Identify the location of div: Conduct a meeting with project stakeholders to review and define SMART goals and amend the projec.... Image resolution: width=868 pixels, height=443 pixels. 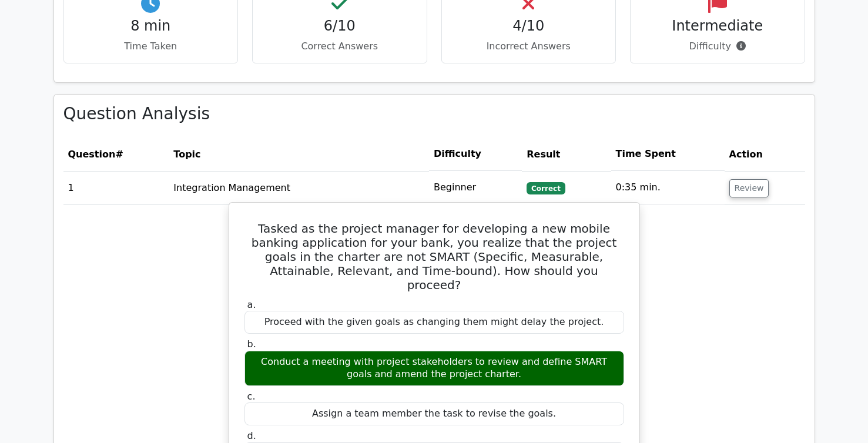
(435, 368).